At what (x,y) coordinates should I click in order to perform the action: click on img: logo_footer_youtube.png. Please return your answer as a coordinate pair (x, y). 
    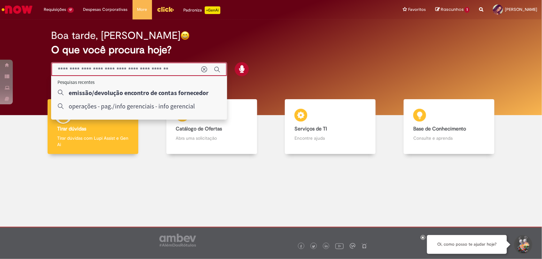
    Looking at the image, I should click on (340, 246).